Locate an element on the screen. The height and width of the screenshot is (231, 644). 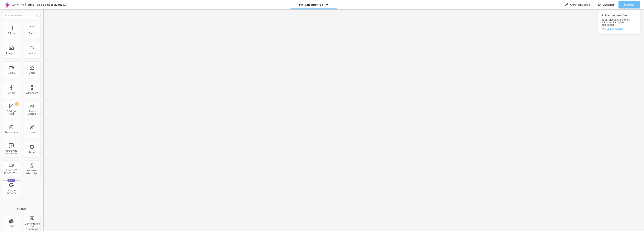
p: Mini Casamento 1 is located at coordinates (311, 5).